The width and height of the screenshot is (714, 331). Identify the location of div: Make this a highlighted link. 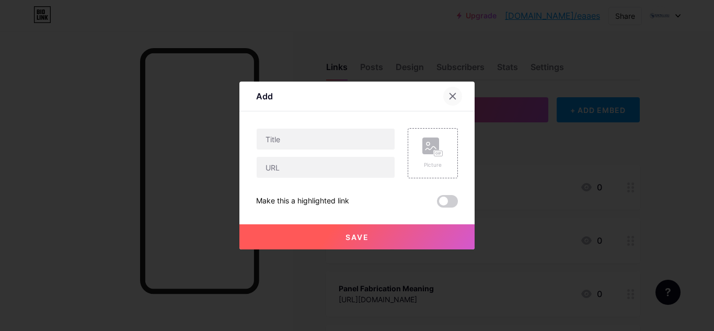
(303, 201).